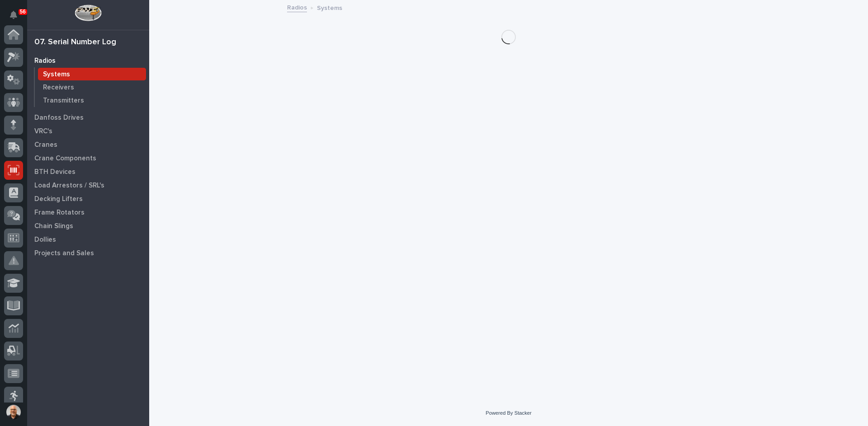  What do you see at coordinates (88, 199) in the screenshot?
I see `a: Decking Lifters` at bounding box center [88, 199].